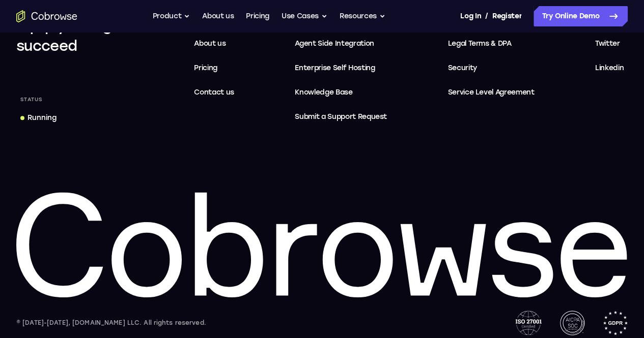 The height and width of the screenshot is (338, 644). What do you see at coordinates (304, 16) in the screenshot?
I see `button: Use Cases` at bounding box center [304, 16].